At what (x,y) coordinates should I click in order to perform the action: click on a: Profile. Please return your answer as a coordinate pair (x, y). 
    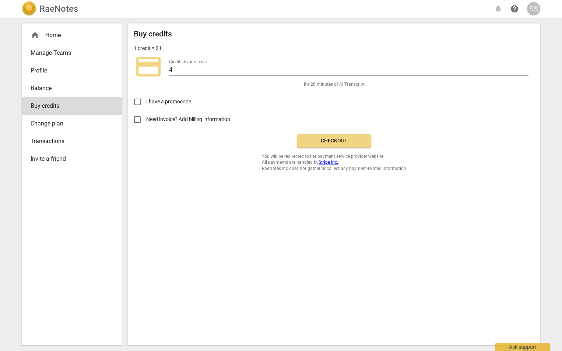
    Looking at the image, I should click on (72, 71).